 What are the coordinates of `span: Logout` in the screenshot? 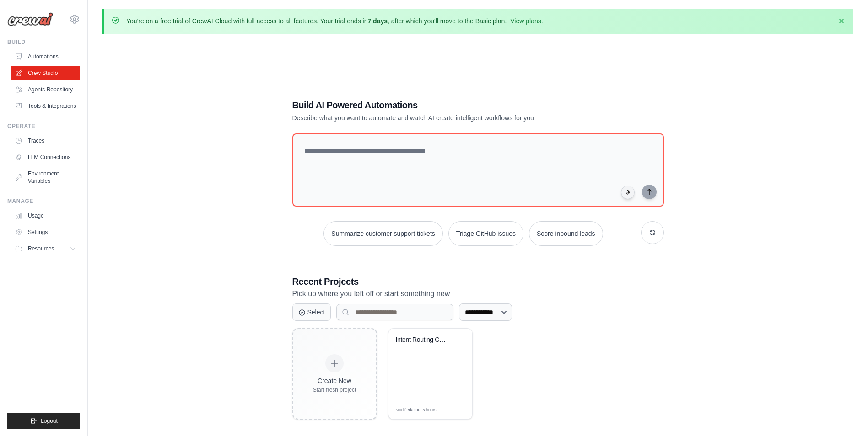 It's located at (49, 421).